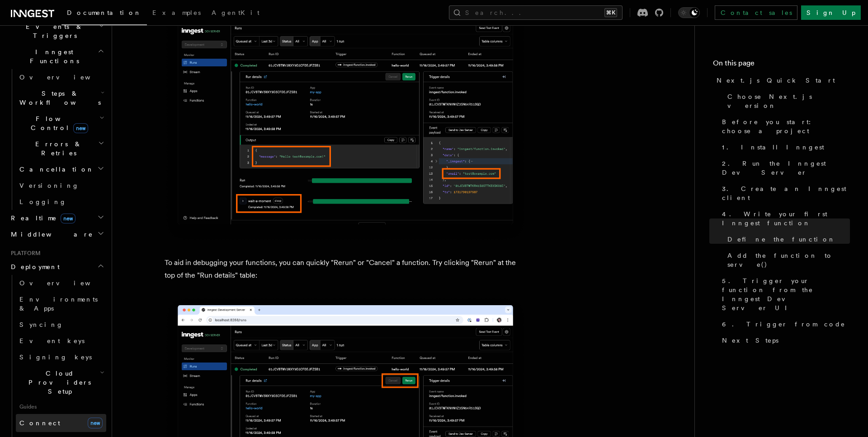 The width and height of the screenshot is (868, 437). I want to click on a: Syncing, so click(61, 325).